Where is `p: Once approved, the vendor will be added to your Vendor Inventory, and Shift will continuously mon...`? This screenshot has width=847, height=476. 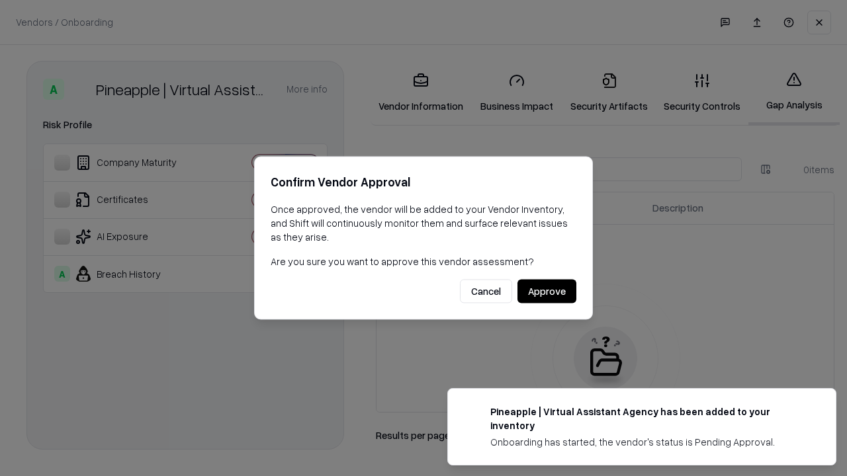
p: Once approved, the vendor will be added to your Vendor Inventory, and Shift will continuously mon... is located at coordinates (423, 223).